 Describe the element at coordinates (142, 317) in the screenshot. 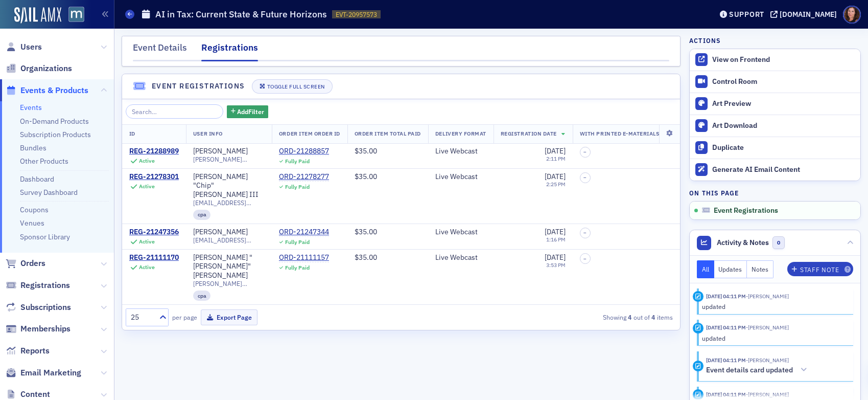

I see `div: 25` at that location.